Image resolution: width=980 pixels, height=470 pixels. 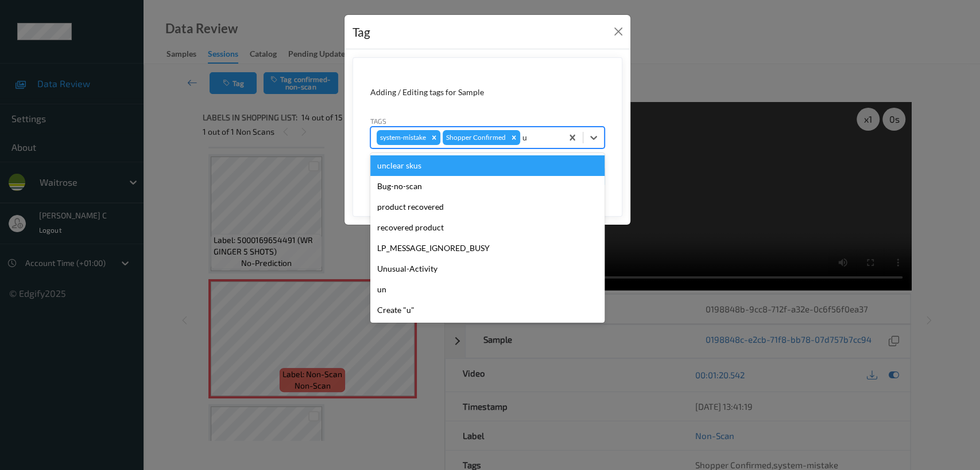 I want to click on div: Adding / Editing tags for Sample, so click(x=488, y=92).